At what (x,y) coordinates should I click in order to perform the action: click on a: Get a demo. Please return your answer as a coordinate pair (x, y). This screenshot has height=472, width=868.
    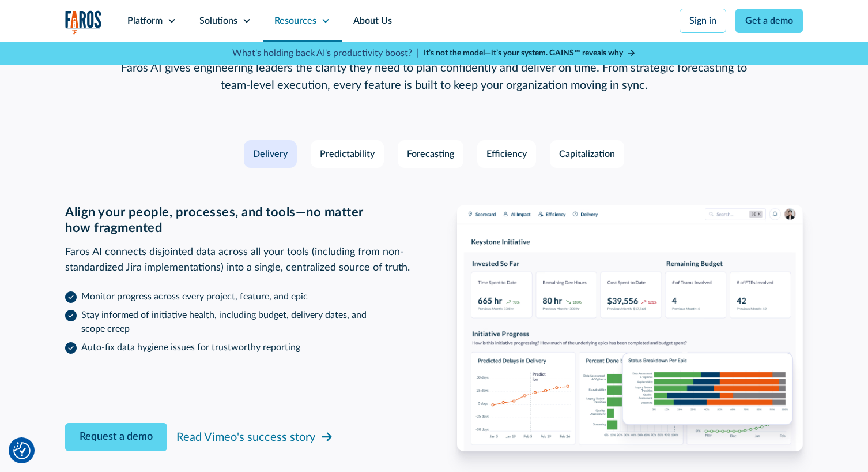
    Looking at the image, I should click on (769, 21).